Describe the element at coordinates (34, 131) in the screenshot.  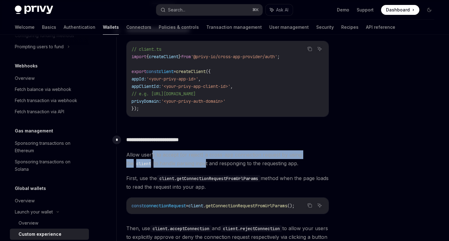
I see `h5: Gas management` at that location.